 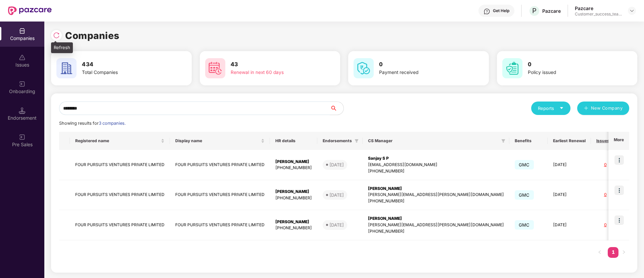 I want to click on h3: 43, so click(x=273, y=64).